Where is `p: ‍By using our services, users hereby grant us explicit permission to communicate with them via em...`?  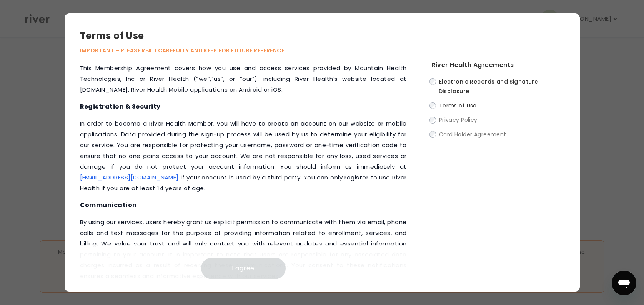
p: ‍By using our services, users hereby grant us explicit permission to communicate with them via em... is located at coordinates (243, 249).